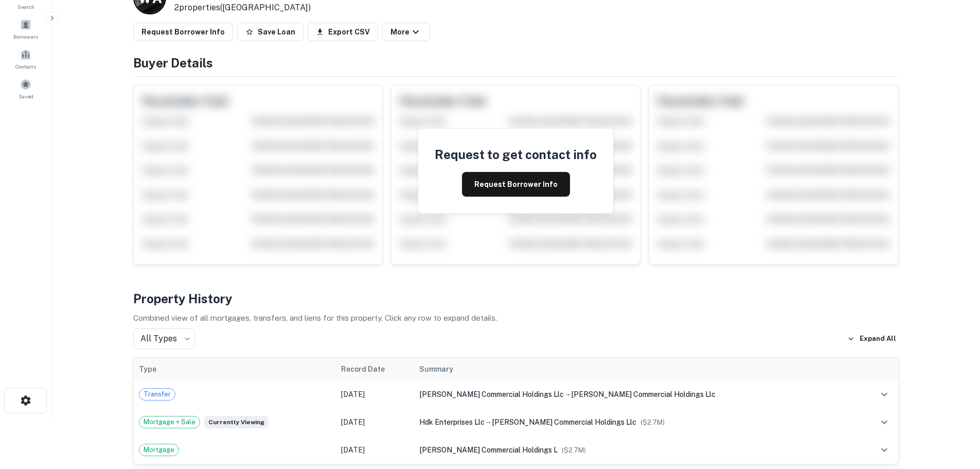 The height and width of the screenshot is (469, 980). Describe the element at coordinates (26, 29) in the screenshot. I see `div: Borrowers` at that location.